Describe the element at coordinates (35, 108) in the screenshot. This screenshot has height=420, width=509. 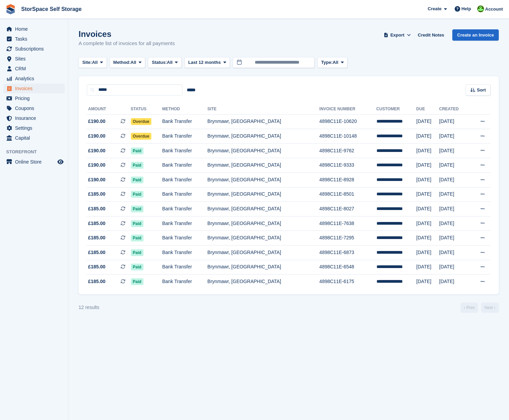
I see `span: Coupons` at that location.